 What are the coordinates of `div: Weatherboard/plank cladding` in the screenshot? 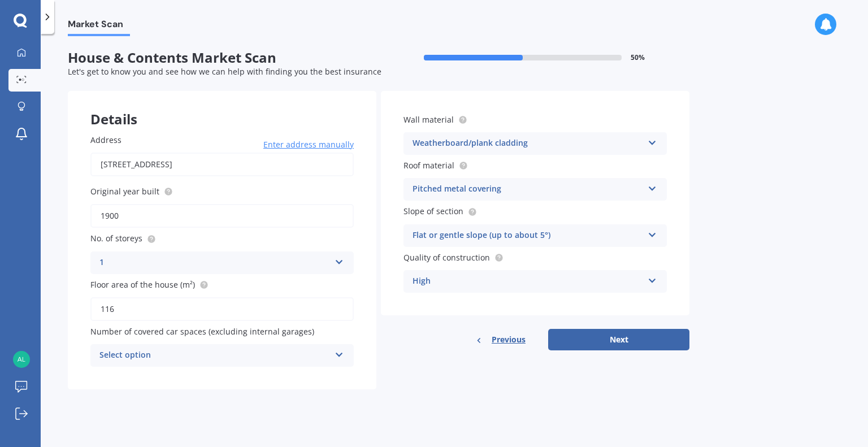 It's located at (528, 143).